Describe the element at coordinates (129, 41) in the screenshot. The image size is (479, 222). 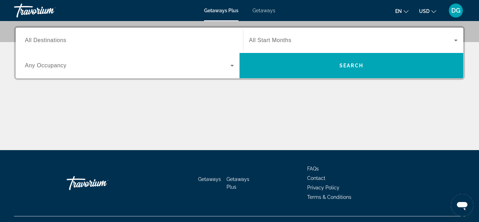
I see `input: Select destination` at that location.